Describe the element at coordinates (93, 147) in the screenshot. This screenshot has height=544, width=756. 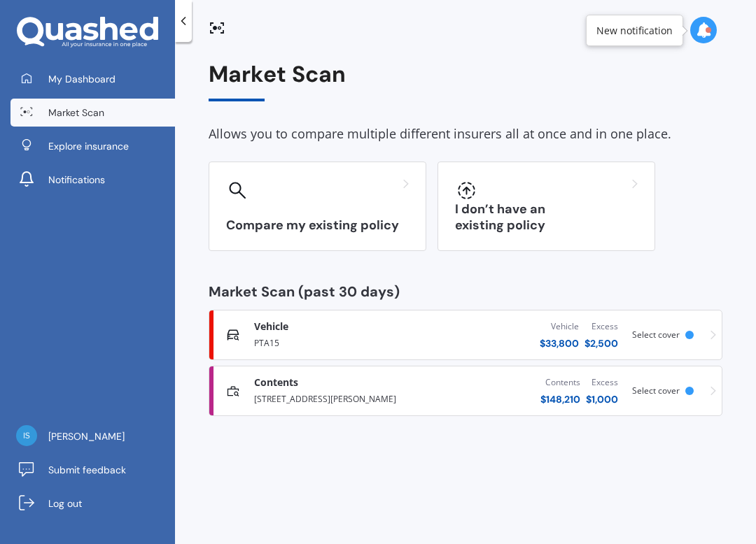
I see `a: Explore insurance` at that location.